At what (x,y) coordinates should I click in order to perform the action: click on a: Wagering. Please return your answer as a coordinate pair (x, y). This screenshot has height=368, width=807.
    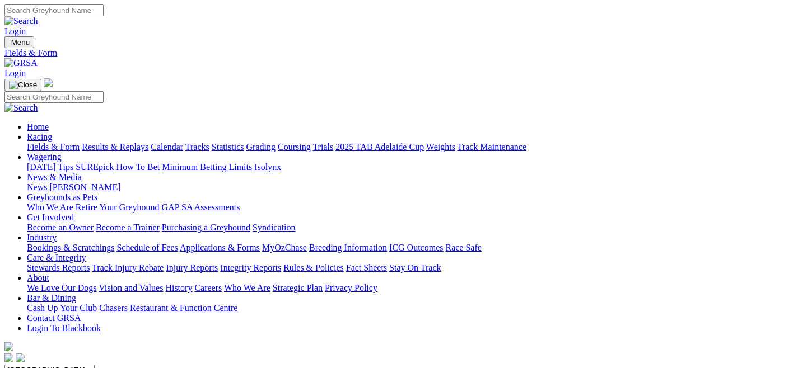
    Looking at the image, I should click on (44, 157).